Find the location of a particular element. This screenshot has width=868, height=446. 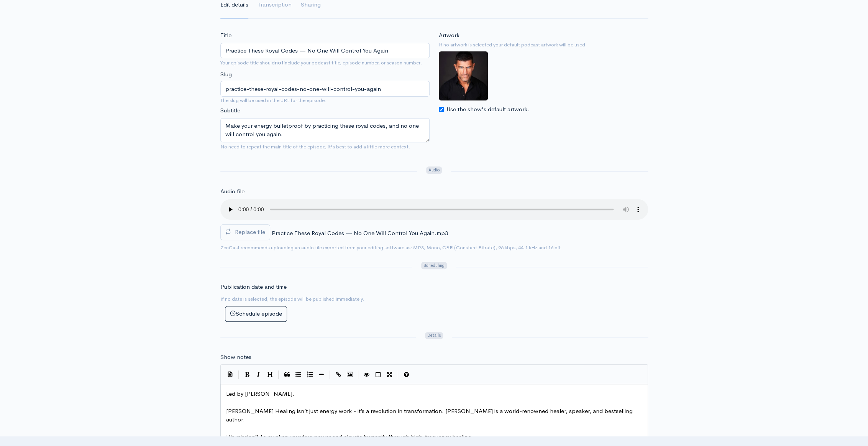

button: Insert Show Notes Template is located at coordinates (230, 374).